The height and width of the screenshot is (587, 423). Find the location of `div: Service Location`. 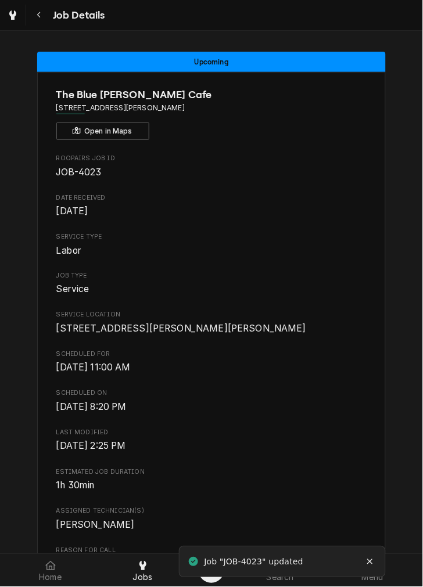

div: Service Location is located at coordinates (211, 323).